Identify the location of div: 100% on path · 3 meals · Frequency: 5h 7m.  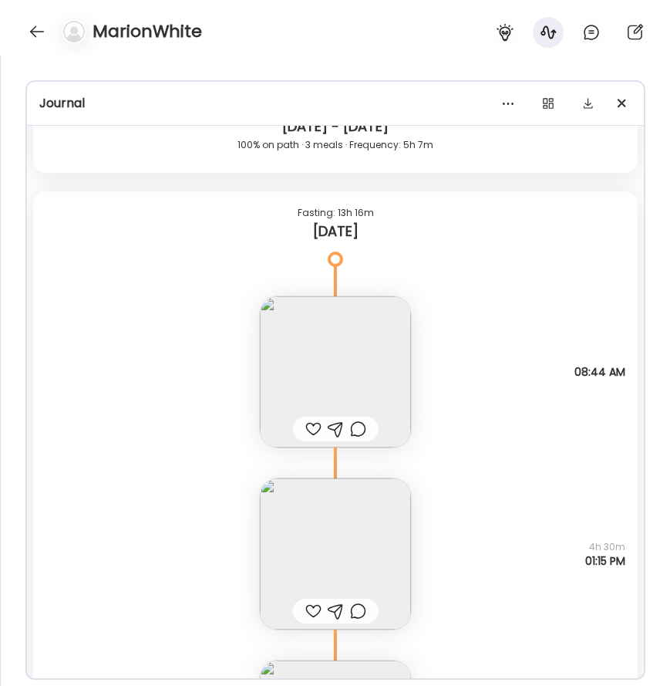
(336, 145).